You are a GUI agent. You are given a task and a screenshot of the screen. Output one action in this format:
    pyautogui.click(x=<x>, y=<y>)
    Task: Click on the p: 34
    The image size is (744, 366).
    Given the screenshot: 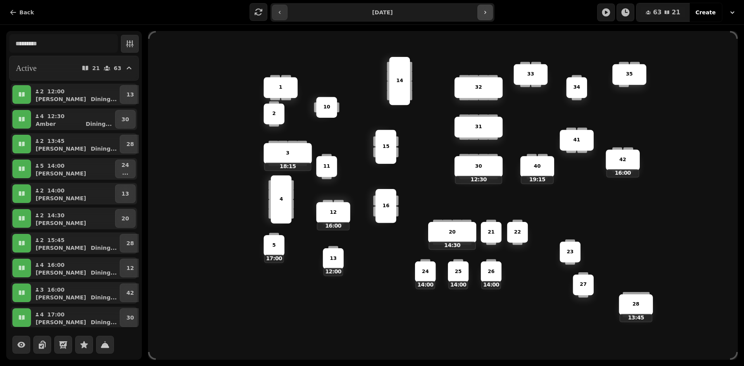 What is the action you would take?
    pyautogui.click(x=577, y=87)
    